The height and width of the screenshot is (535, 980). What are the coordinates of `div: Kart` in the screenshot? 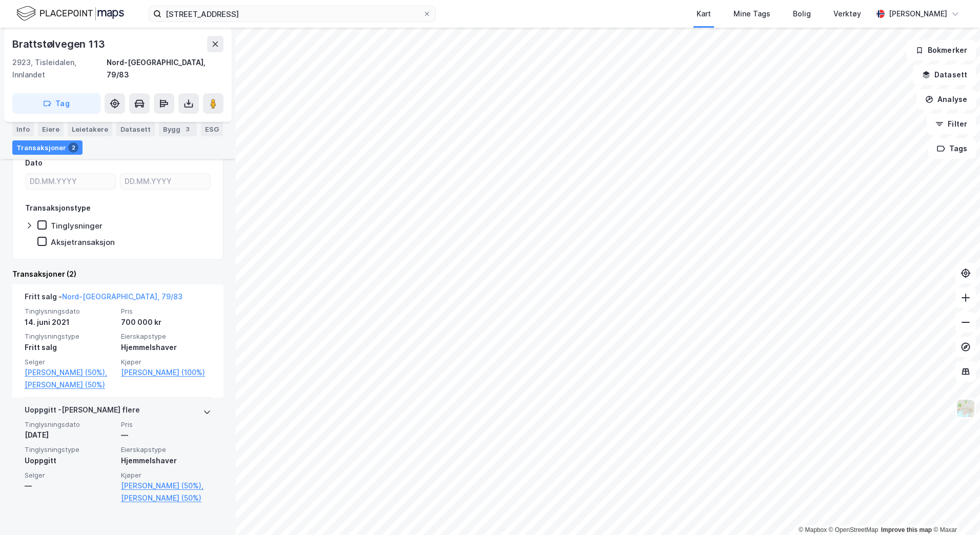 It's located at (704, 14).